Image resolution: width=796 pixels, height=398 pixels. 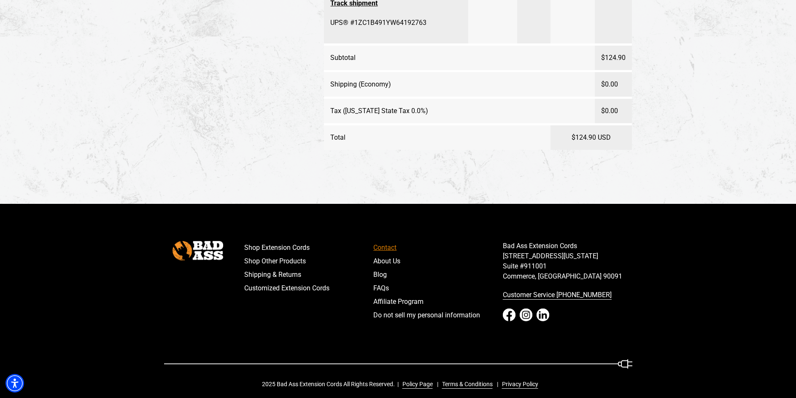 I want to click on img: Bad Ass Extension Cords, so click(x=198, y=250).